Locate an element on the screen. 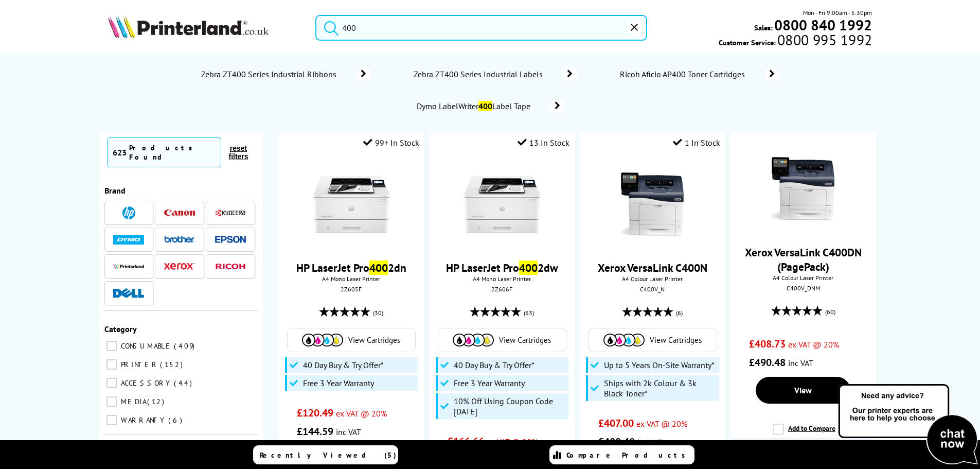  input: PRINTER 152 is located at coordinates (112, 365).